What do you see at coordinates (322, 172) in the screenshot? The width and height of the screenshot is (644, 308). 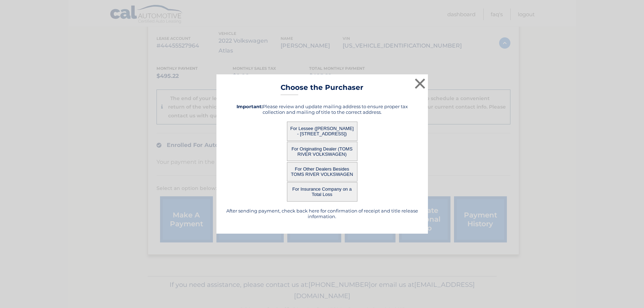 I see `button: For Other Dealers Besides TOMS RIVER VOLKSWAGEN` at bounding box center [322, 172].